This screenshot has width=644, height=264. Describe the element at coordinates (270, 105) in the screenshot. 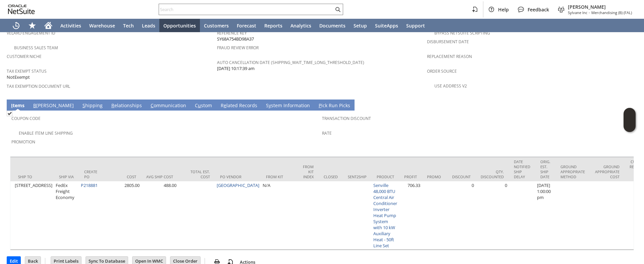

I see `span: y` at that location.